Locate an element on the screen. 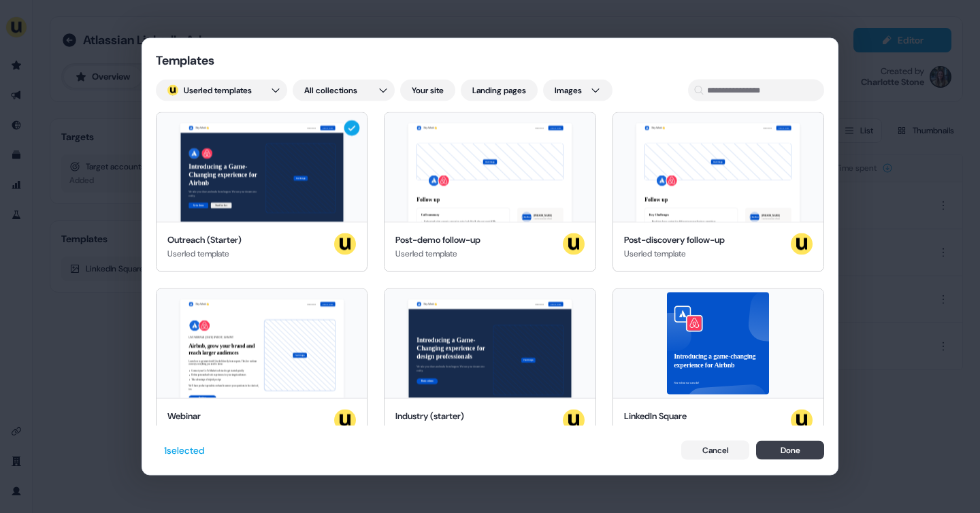  button: Hey Airbnb 👋Learn moreBook a demoIntroducing a Game-Changing experience for AirbnbWe take your id... is located at coordinates (262, 192).